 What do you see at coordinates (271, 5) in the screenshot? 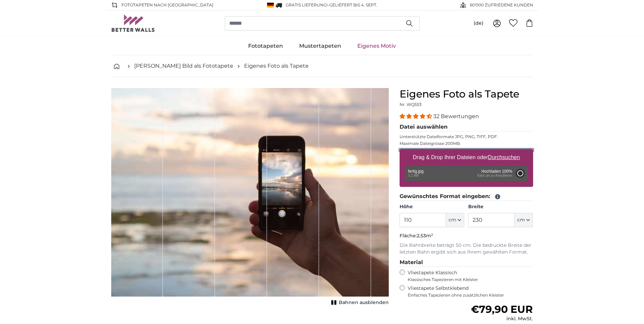
I see `a: Deutschland` at bounding box center [271, 5].